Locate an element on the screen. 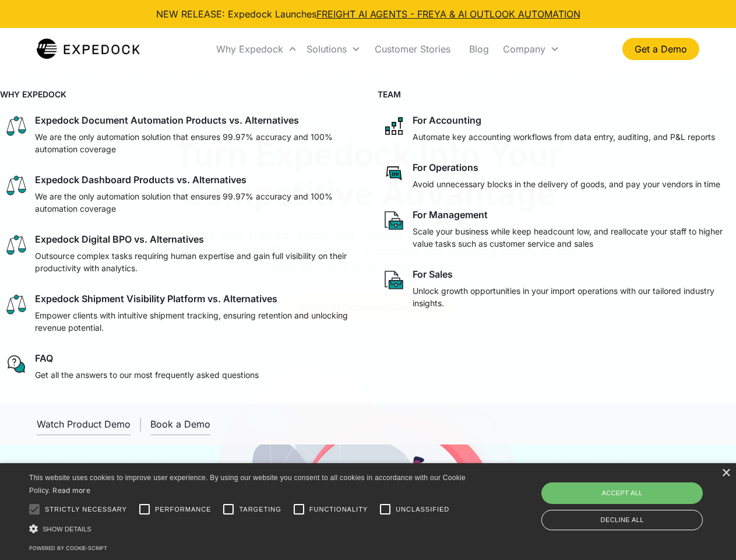 The image size is (736, 560). span: Functionality is located at coordinates (339, 509).